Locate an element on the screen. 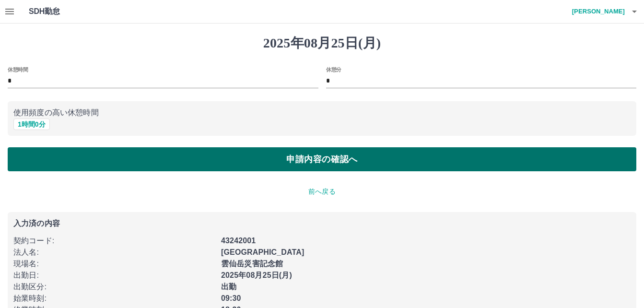 The height and width of the screenshot is (308, 644). b: 09:30 is located at coordinates (231, 298).